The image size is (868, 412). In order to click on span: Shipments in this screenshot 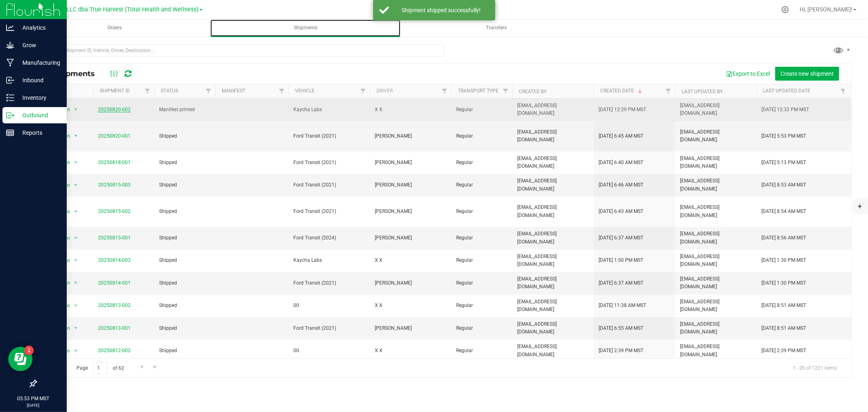, I will do `click(306, 28)`.